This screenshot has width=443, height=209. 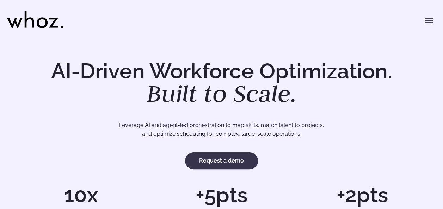 I want to click on h1: 10x, so click(x=81, y=195).